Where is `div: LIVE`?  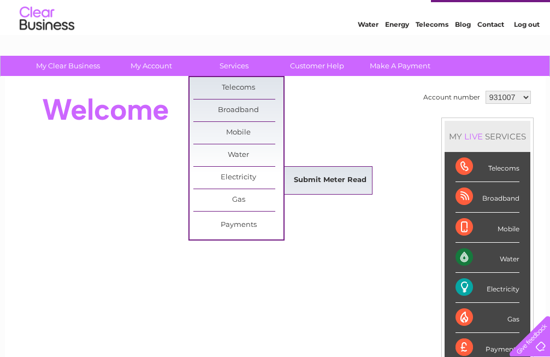 div: LIVE is located at coordinates (474, 136).